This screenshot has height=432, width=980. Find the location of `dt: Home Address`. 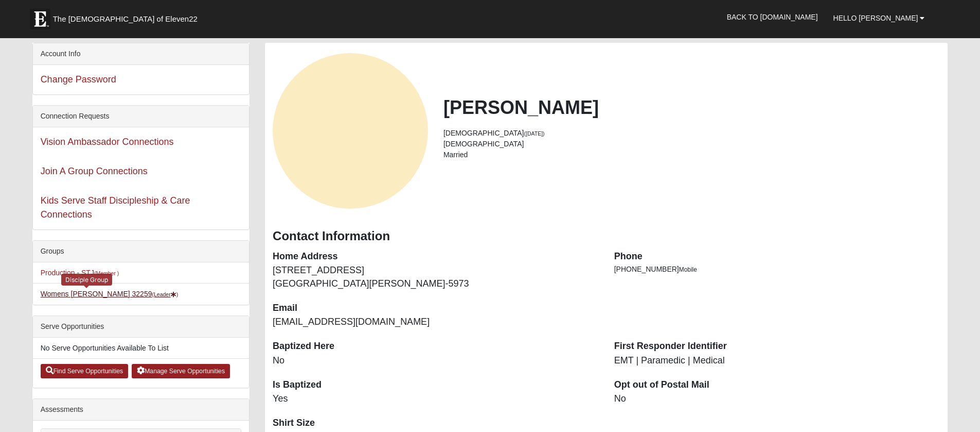

dt: Home Address is located at coordinates (436, 257).